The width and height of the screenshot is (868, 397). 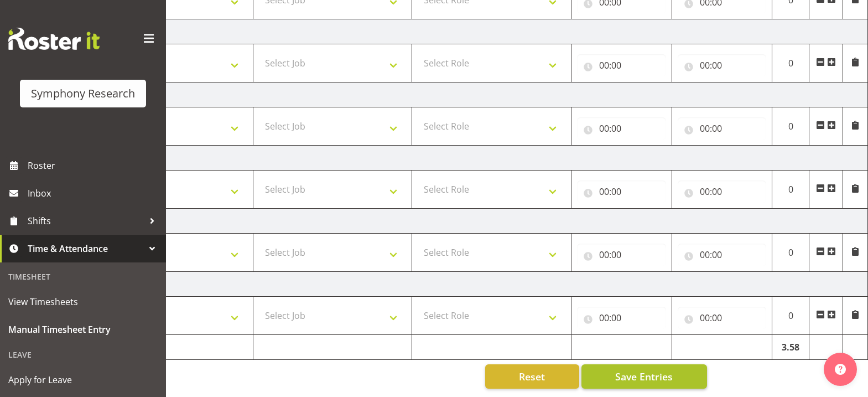 What do you see at coordinates (83, 301) in the screenshot?
I see `span: View Timesheets` at bounding box center [83, 301].